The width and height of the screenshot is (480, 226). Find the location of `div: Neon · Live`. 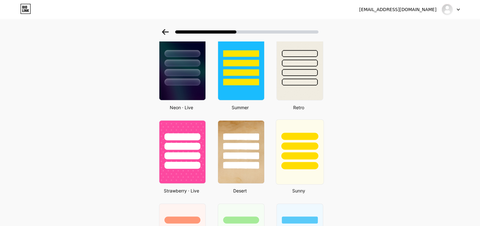

div: Neon · Live is located at coordinates (182, 107).